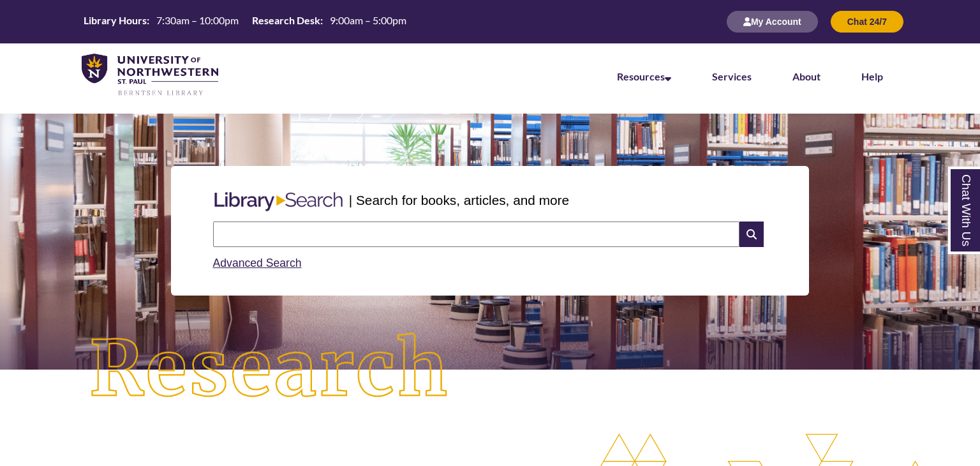  Describe the element at coordinates (772, 21) in the screenshot. I see `a: My Account` at that location.